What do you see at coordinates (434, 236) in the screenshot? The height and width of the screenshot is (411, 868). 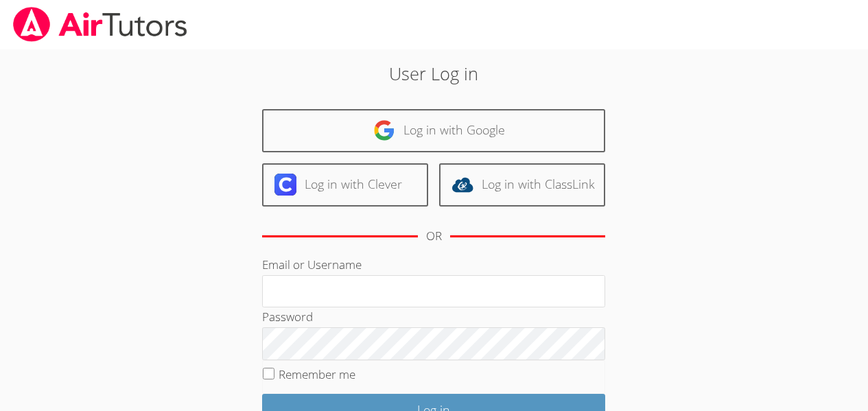 I see `div: OR` at bounding box center [434, 236].